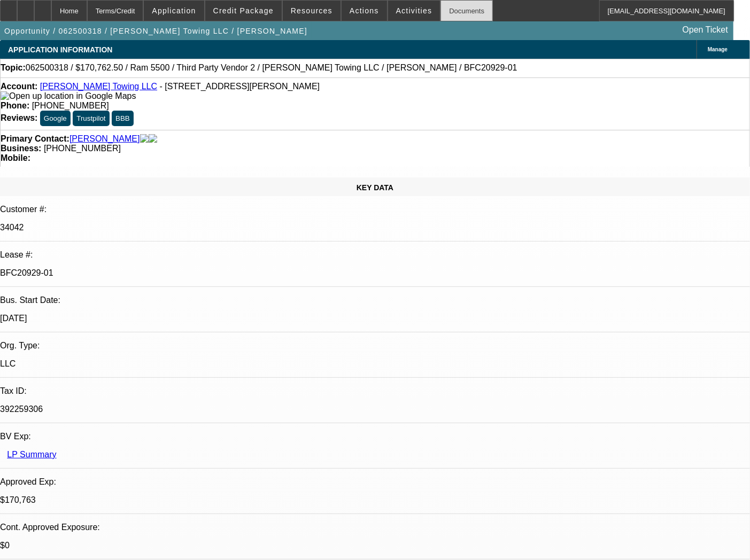 The height and width of the screenshot is (560, 750). Describe the element at coordinates (122, 118) in the screenshot. I see `button: BBB` at that location.